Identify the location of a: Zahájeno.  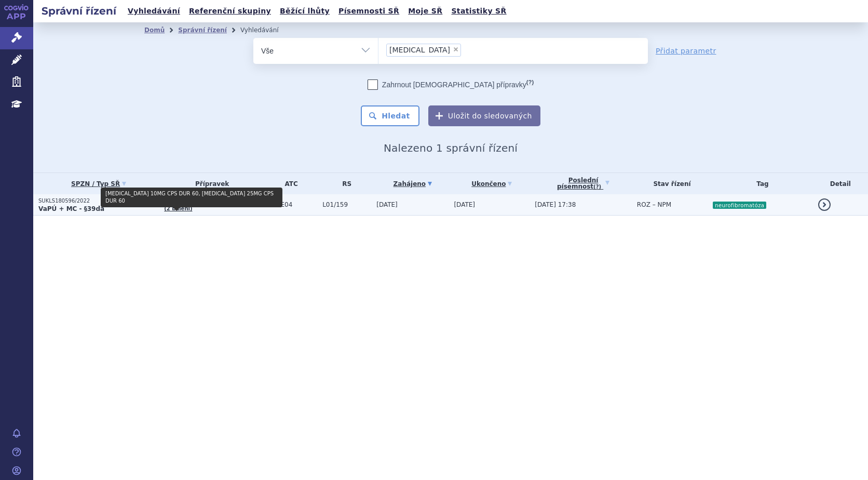
(412, 184).